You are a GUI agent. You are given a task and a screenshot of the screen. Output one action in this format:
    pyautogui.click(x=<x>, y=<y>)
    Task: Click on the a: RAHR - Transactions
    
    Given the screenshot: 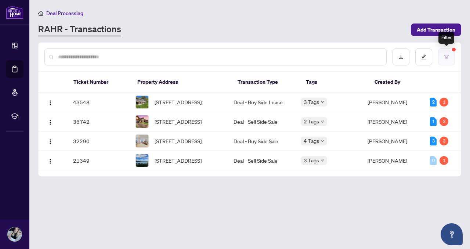 What is the action you would take?
    pyautogui.click(x=80, y=30)
    